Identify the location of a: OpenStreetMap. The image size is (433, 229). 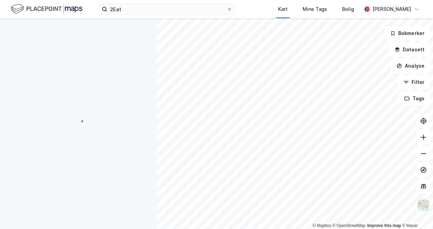
(349, 226).